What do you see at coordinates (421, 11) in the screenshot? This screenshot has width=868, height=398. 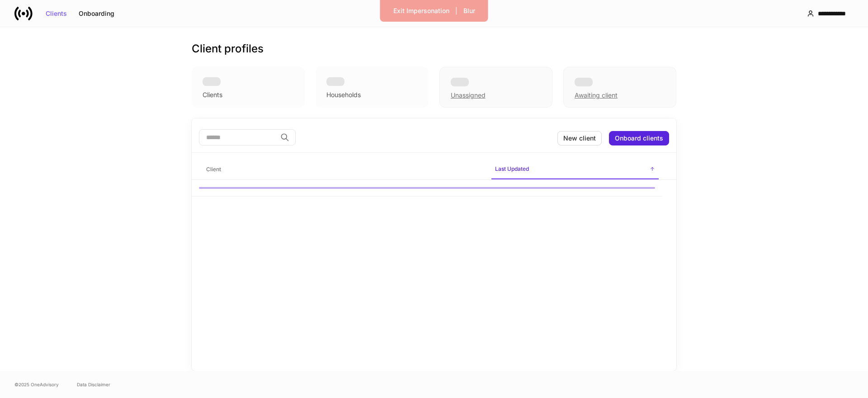 I see `div: Exit Impersonation` at bounding box center [421, 11].